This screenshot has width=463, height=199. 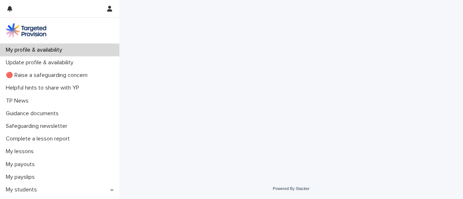 What do you see at coordinates (41, 63) in the screenshot?
I see `p: Update profile & availability` at bounding box center [41, 63].